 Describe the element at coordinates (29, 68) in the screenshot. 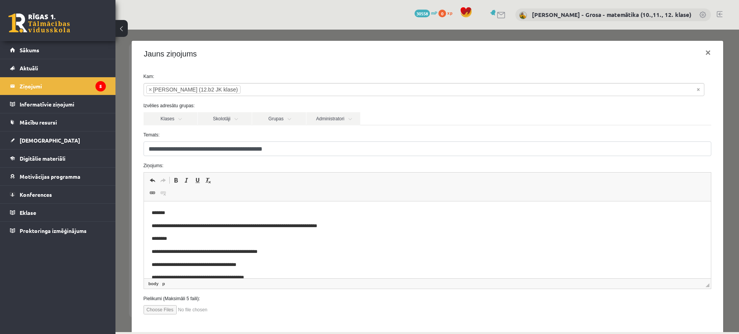

I see `span: Aktuāli` at that location.